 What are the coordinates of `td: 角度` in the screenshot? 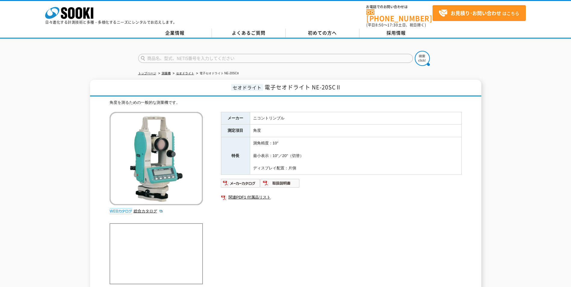 It's located at (356, 131).